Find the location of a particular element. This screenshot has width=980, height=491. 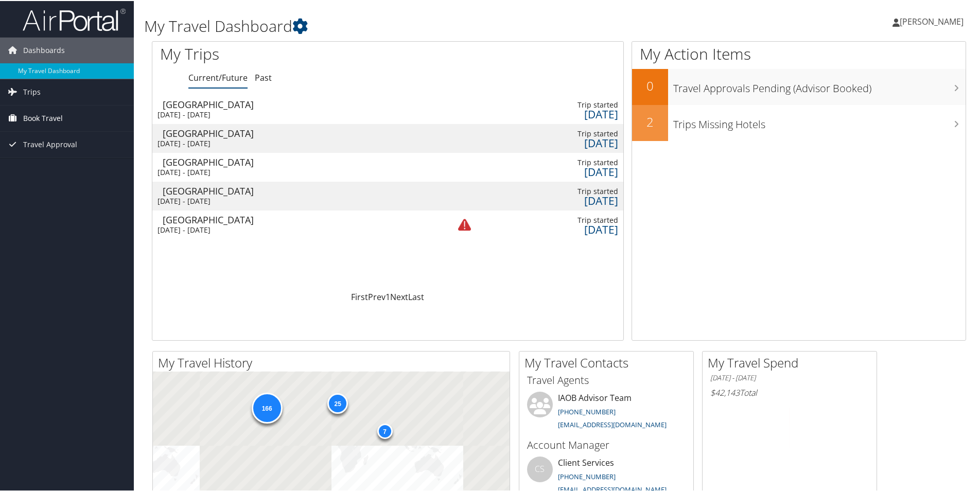

img: airportal-logo.png is located at coordinates (74, 18).